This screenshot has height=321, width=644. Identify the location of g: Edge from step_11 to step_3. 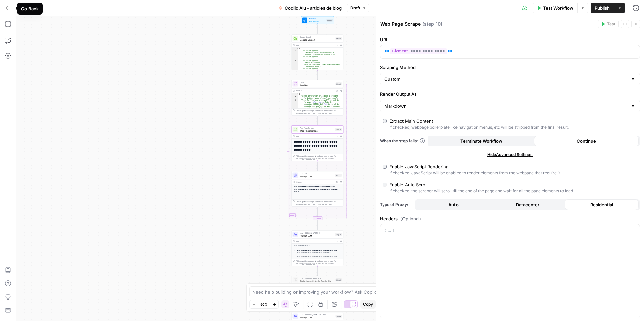
(317, 271).